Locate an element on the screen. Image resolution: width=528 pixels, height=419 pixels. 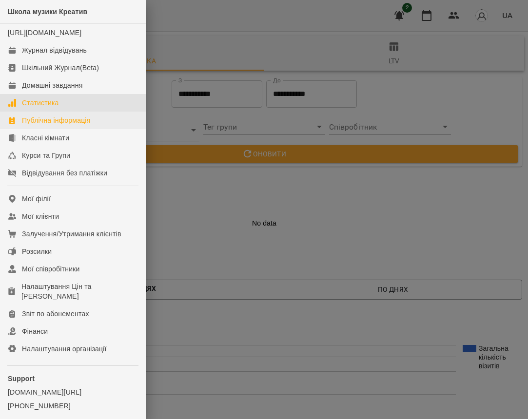
div: Мої співробітники is located at coordinates (51, 269).